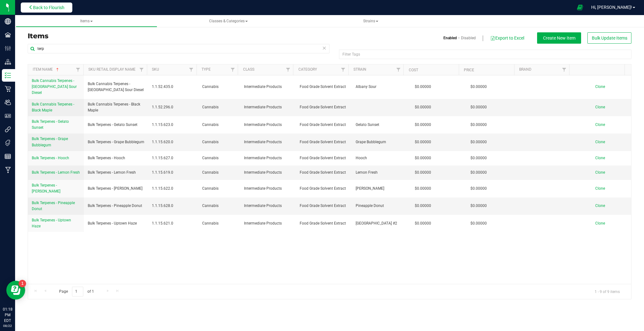 This screenshot has height=331, width=644. Describe the element at coordinates (607, 292) in the screenshot. I see `span: 1 - 9 of 9 items` at that location.